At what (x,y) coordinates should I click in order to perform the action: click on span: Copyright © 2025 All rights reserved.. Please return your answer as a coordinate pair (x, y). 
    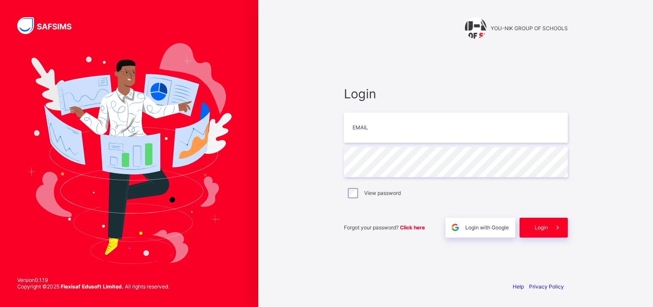
    Looking at the image, I should click on (93, 286).